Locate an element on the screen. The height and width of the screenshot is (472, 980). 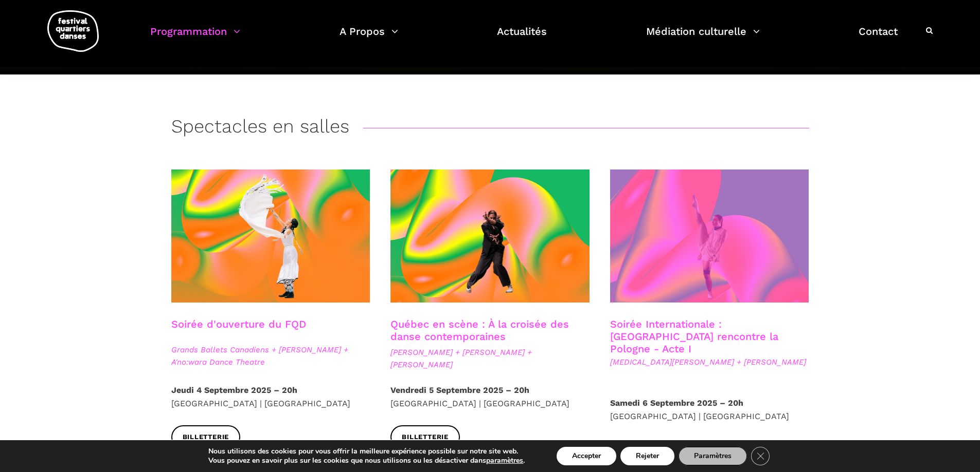
button: paramètres is located at coordinates (505, 461).